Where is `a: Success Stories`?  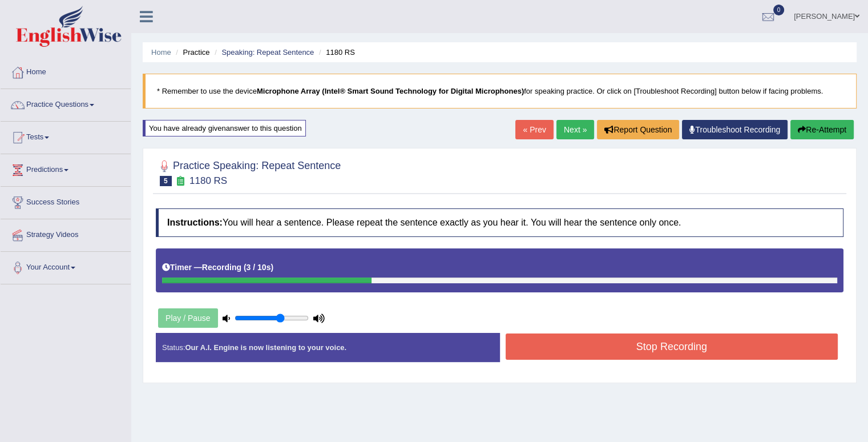 a: Success Stories is located at coordinates (66, 201).